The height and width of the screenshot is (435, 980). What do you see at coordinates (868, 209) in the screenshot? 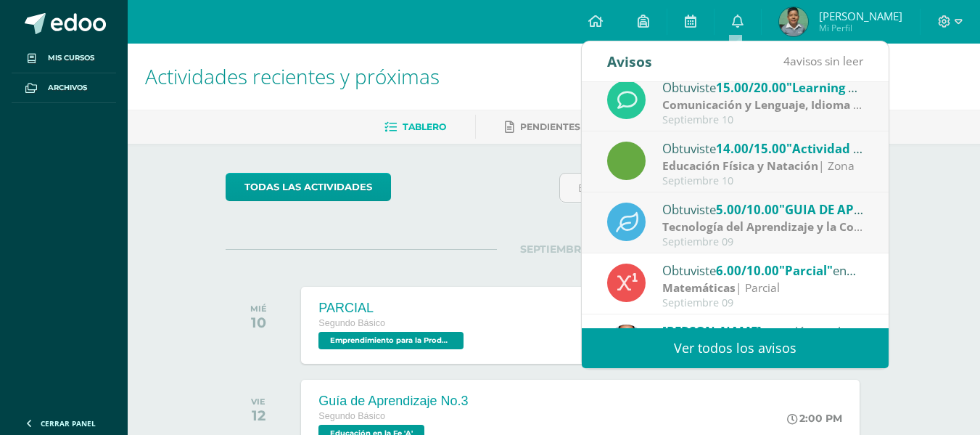
I see `span: "GUIA DE APRENDIZAJE NO 3"` at bounding box center [868, 209].